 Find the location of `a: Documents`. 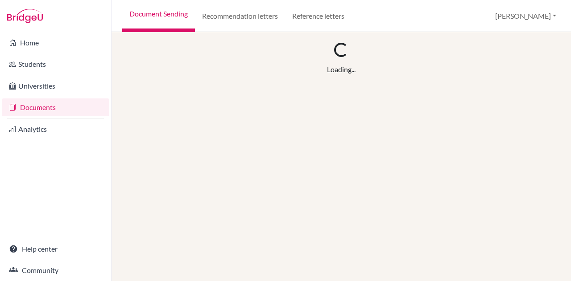

a: Documents is located at coordinates (55, 107).